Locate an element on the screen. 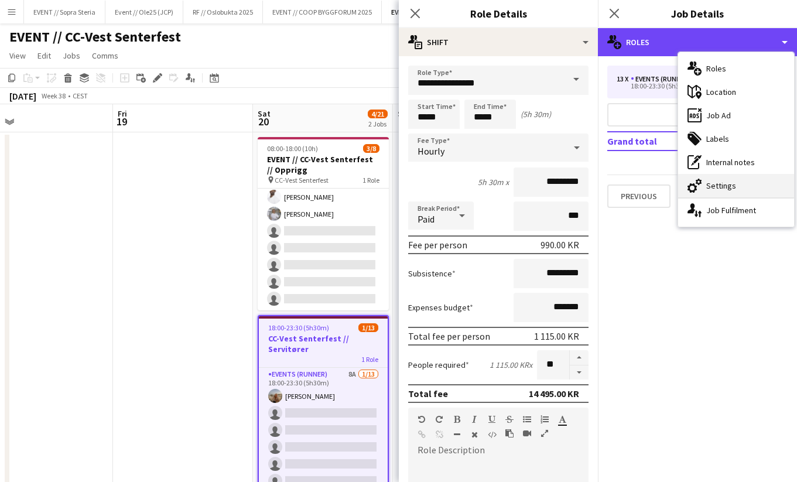 The image size is (797, 482). button: Underline is located at coordinates (492, 420).